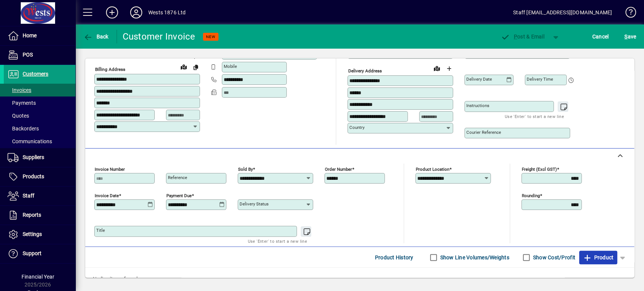  I want to click on mat-label: Invoice number, so click(110, 170).